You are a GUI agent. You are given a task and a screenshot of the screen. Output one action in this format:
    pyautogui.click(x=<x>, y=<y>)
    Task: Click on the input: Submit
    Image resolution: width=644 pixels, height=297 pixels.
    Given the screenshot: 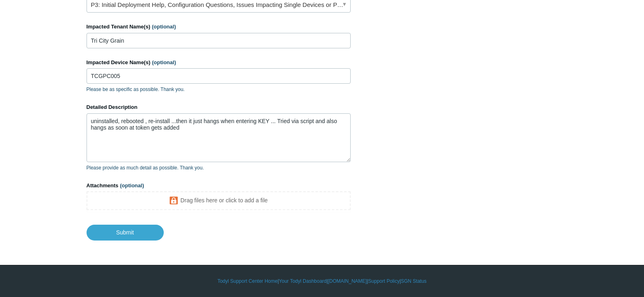 What is the action you would take?
    pyautogui.click(x=125, y=232)
    